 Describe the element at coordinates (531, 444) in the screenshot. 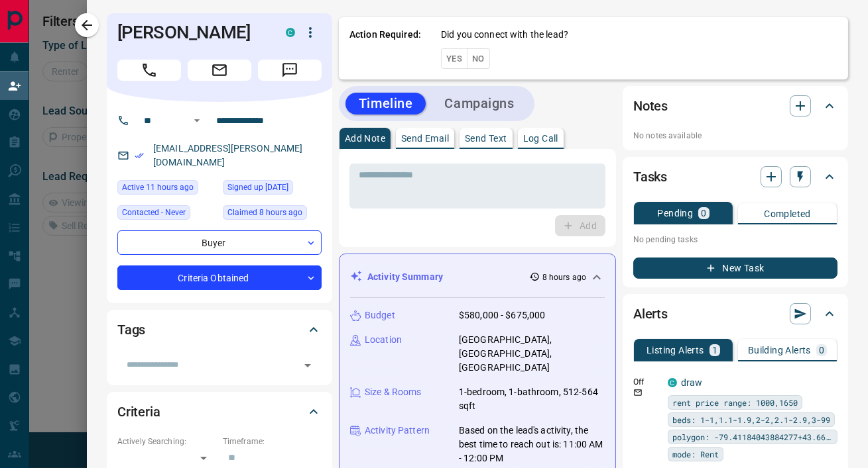

I see `p: Based on the lead's activity, the best time to reach out is: 11:00 AM - 12:00 PM` at that location.